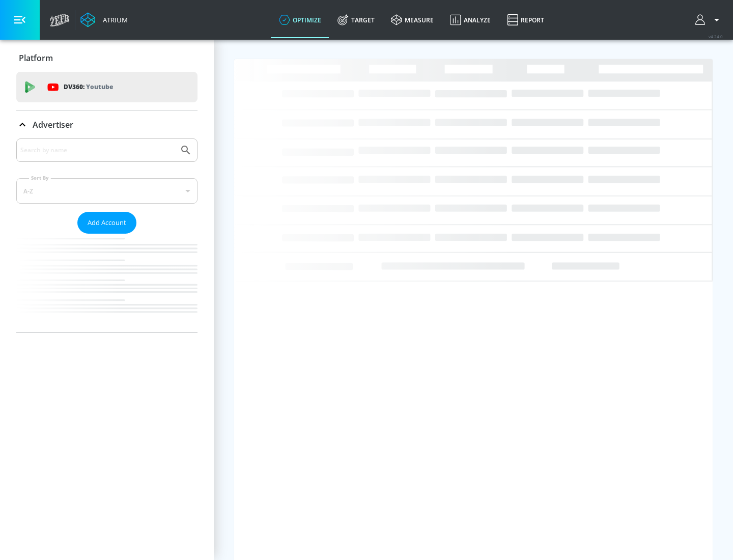 The height and width of the screenshot is (560, 733). What do you see at coordinates (88, 87) in the screenshot?
I see `p: DV360:` at bounding box center [88, 87].